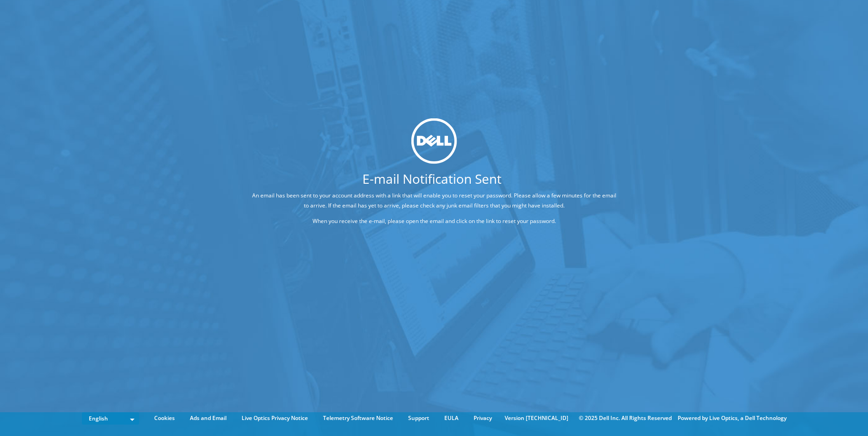 This screenshot has height=436, width=868. Describe the element at coordinates (483, 418) in the screenshot. I see `a: Privacy` at that location.